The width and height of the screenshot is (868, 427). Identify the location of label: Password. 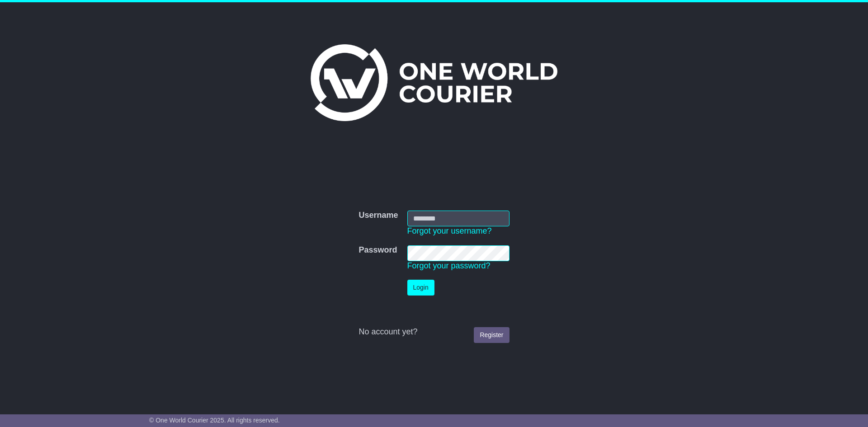
(377, 251).